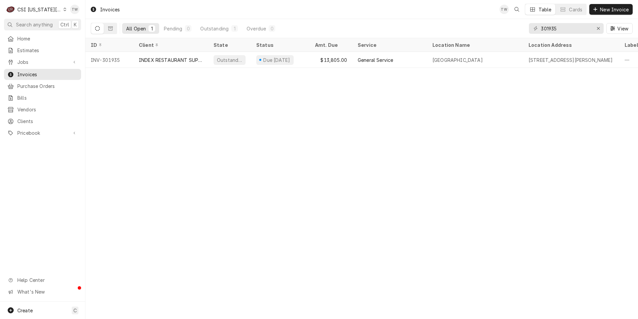  Describe the element at coordinates (576, 9) in the screenshot. I see `div: Cards` at that location.